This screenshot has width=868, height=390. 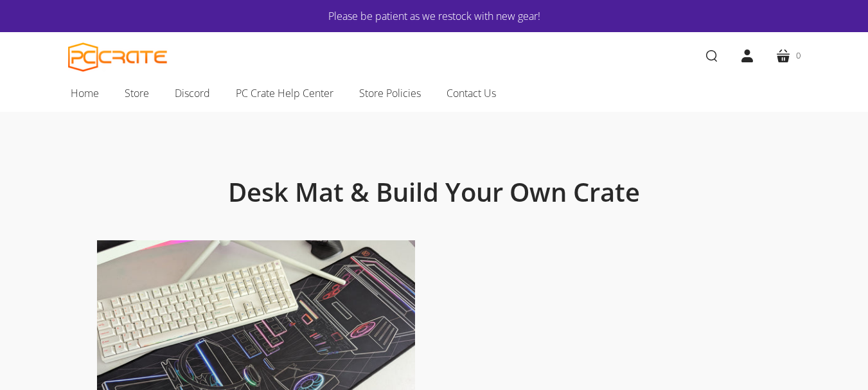 I want to click on nav: Main navigation, so click(x=435, y=96).